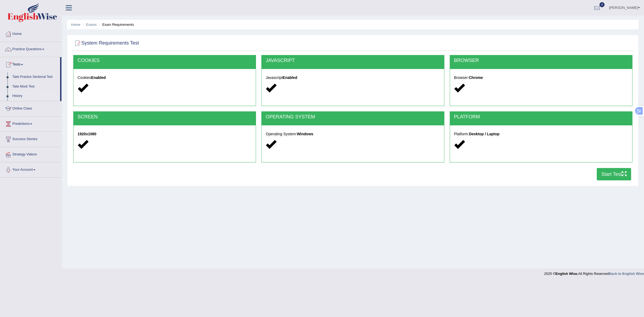 This screenshot has width=644, height=317. Describe the element at coordinates (116, 25) in the screenshot. I see `li: Exam Requirements` at that location.